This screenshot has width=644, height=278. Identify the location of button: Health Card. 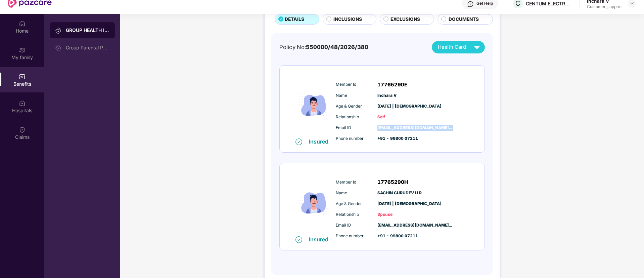
(458, 47).